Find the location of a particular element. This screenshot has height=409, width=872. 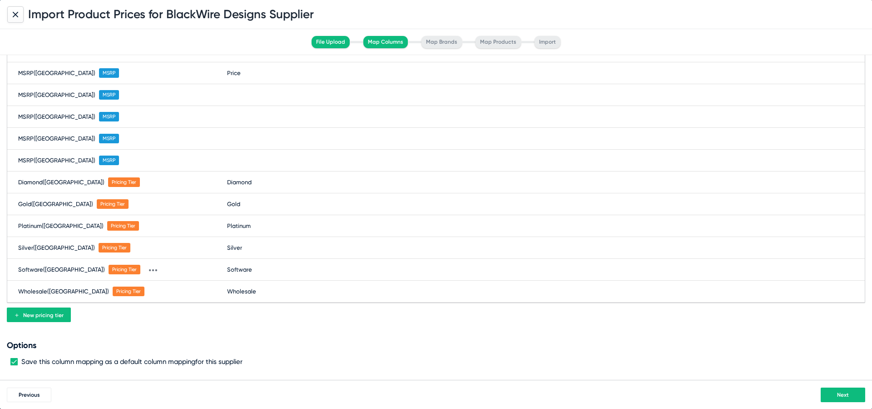

span: Price is located at coordinates (234, 73).